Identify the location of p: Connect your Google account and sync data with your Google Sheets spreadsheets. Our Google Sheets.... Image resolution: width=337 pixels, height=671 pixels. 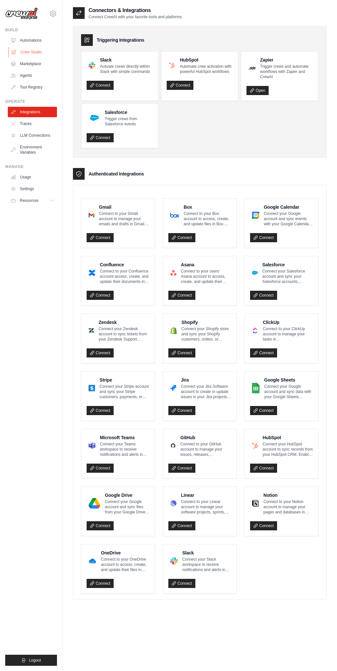
(289, 392).